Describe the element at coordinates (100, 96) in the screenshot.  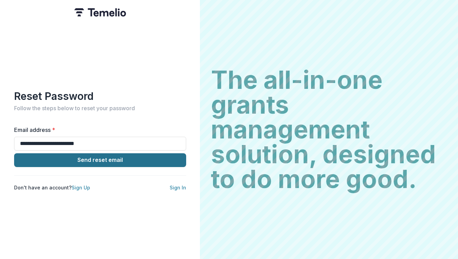
I see `h1: Reset Password` at that location.